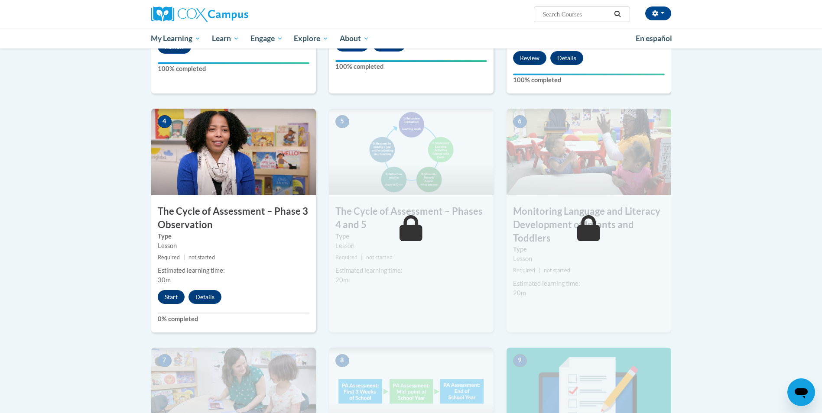 Image resolution: width=822 pixels, height=413 pixels. What do you see at coordinates (342, 361) in the screenshot?
I see `span: 8` at bounding box center [342, 361].